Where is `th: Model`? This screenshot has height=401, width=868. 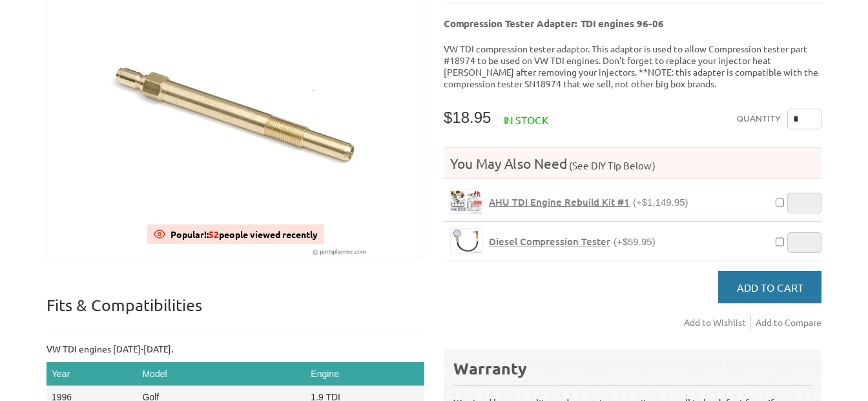 th: Model is located at coordinates (221, 374).